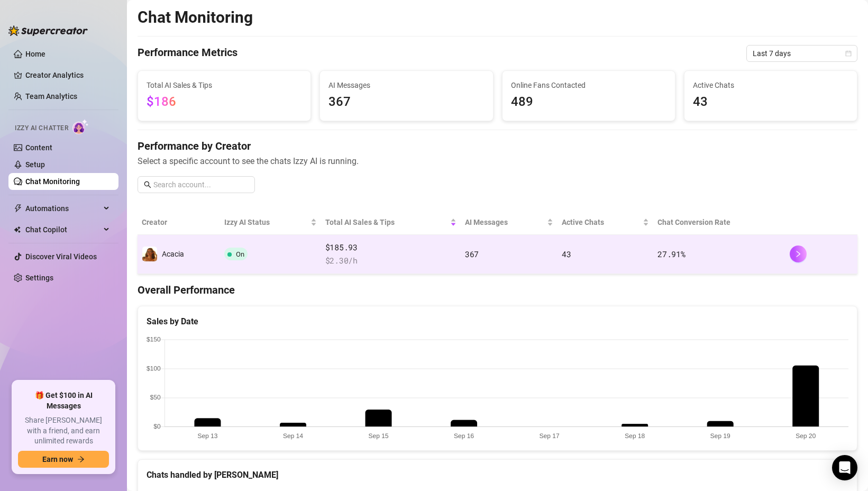 The height and width of the screenshot is (491, 868). Describe the element at coordinates (149, 254) in the screenshot. I see `img: Acacia` at that location.